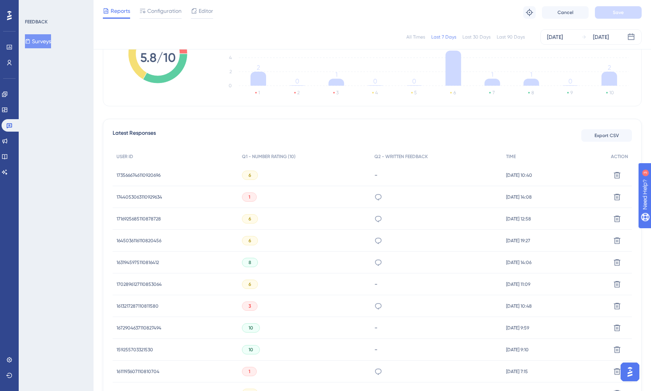 This screenshot has height=391, width=651. Describe the element at coordinates (36, 22) in the screenshot. I see `div: FEEDBACK` at that location.